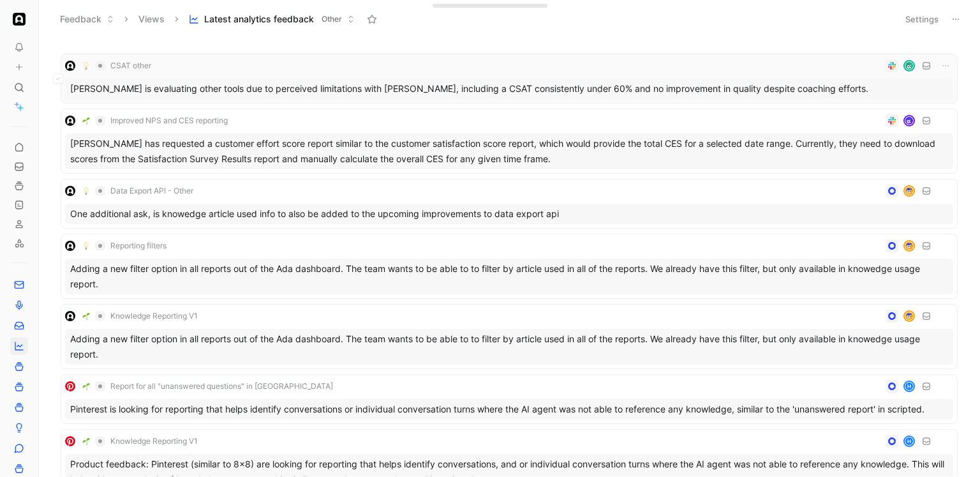 This screenshot has height=477, width=980. Describe the element at coordinates (152, 191) in the screenshot. I see `span: Data Export API - Other` at that location.